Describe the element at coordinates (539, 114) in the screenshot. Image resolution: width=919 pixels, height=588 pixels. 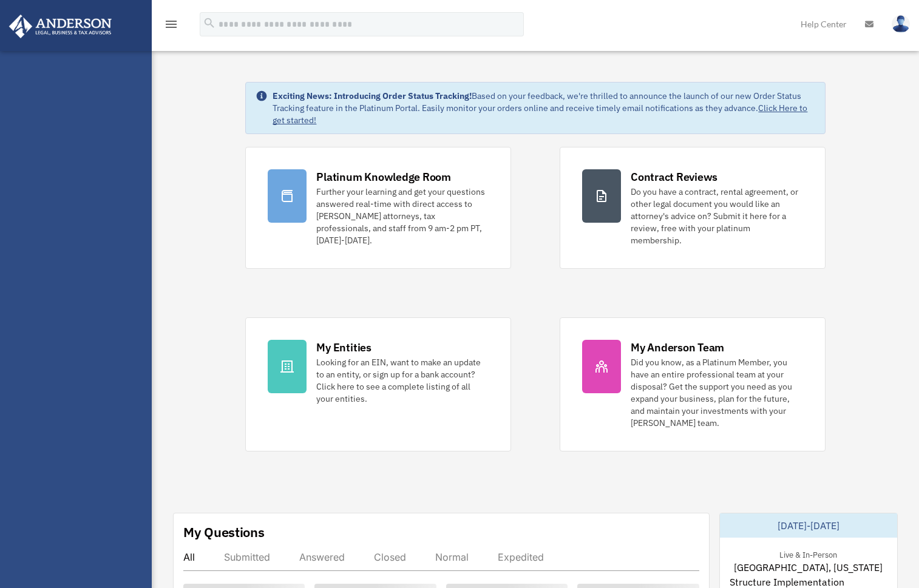
I see `a: Click Here to get started!` at that location.